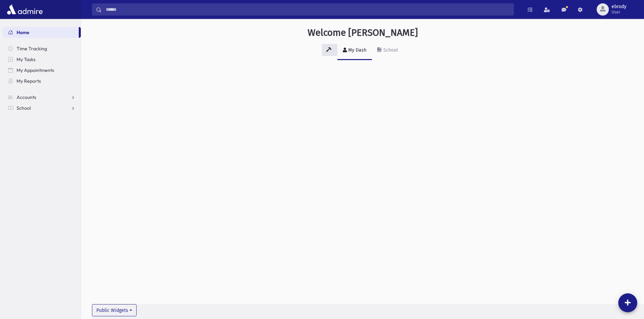 The height and width of the screenshot is (319, 644). What do you see at coordinates (26, 97) in the screenshot?
I see `span: Accounts` at bounding box center [26, 97].